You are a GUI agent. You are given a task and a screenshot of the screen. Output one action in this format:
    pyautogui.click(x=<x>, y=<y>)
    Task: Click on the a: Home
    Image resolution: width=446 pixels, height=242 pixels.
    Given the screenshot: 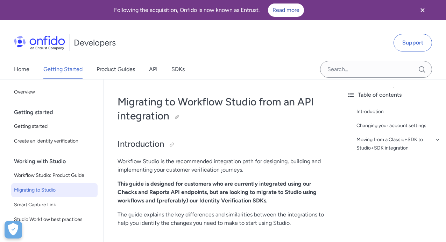 What is the action you would take?
    pyautogui.click(x=22, y=69)
    